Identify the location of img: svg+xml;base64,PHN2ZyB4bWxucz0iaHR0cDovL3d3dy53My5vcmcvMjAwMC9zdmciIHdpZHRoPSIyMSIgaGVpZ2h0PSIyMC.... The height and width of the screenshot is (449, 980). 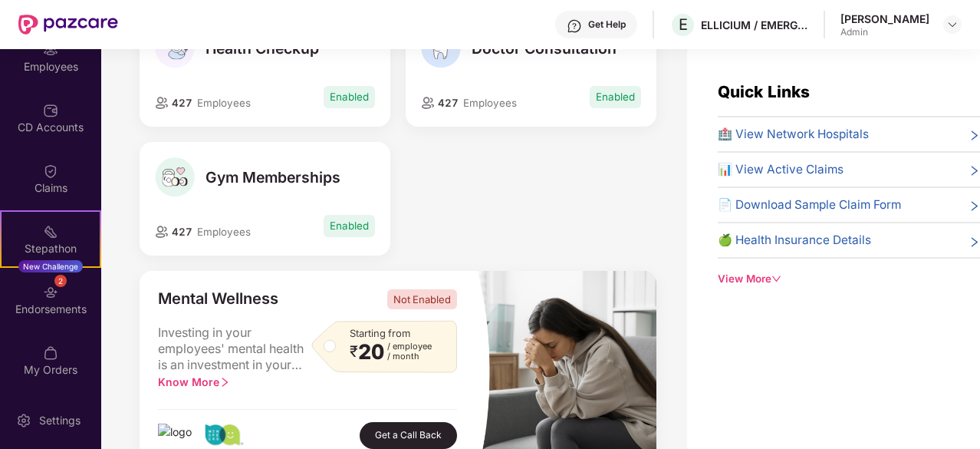
(50, 232).